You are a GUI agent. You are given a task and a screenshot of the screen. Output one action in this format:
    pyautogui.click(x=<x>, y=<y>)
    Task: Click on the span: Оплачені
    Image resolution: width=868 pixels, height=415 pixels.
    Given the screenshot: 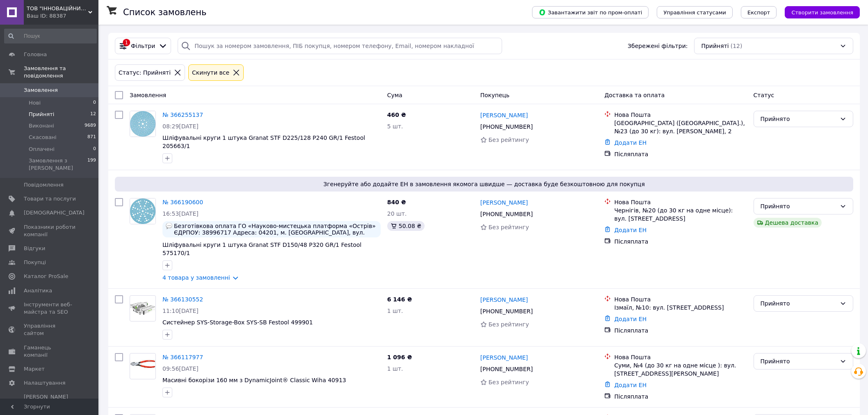 What is the action you would take?
    pyautogui.click(x=41, y=149)
    